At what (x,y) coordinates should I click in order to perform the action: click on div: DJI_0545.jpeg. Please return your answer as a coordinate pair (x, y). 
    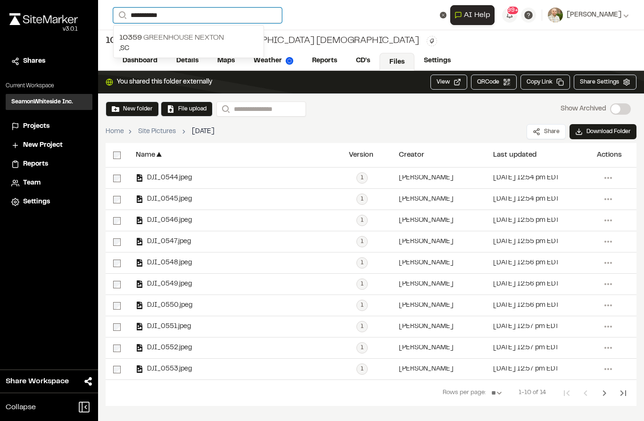
    Looking at the image, I should click on (164, 199).